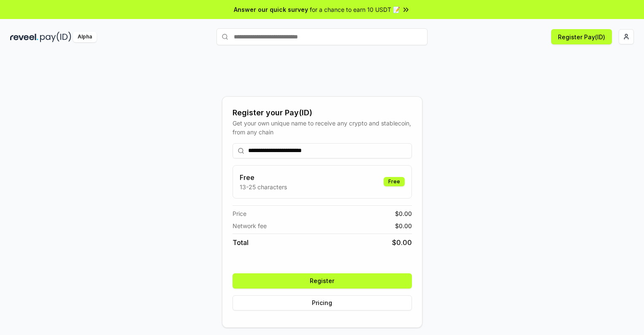  I want to click on p: 13-25 characters, so click(263, 187).